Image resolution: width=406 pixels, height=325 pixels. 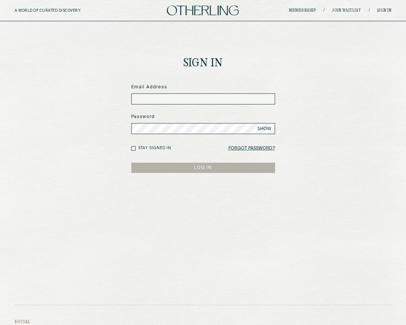 What do you see at coordinates (203, 87) in the screenshot?
I see `label: Email Address` at bounding box center [203, 87].